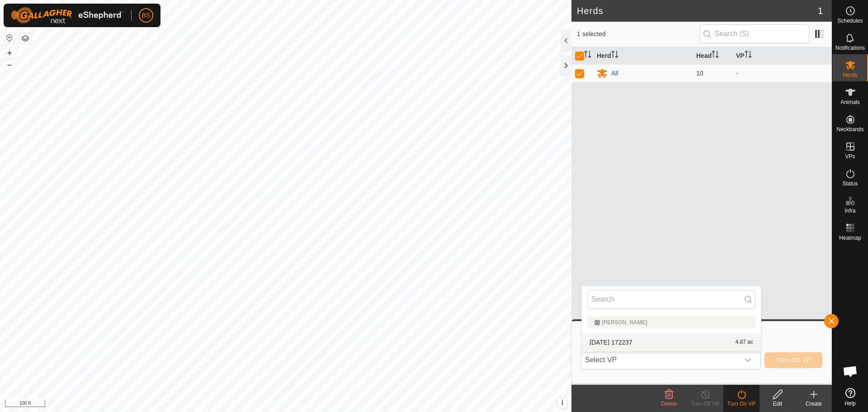 Image resolution: width=868 pixels, height=412 pixels. Describe the element at coordinates (669, 403) in the screenshot. I see `span: Delete` at that location.